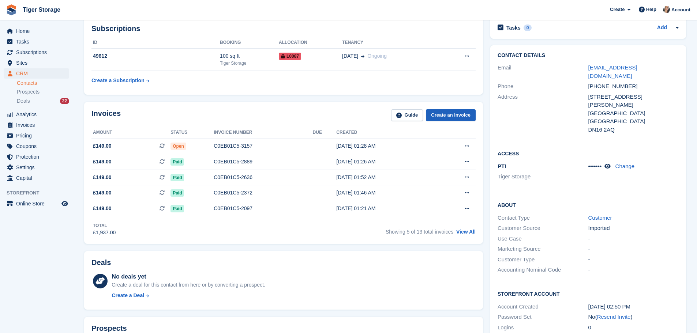 This screenshot has width=697, height=333. What do you see at coordinates (542, 239) in the screenshot?
I see `div: Use Case` at bounding box center [542, 239].